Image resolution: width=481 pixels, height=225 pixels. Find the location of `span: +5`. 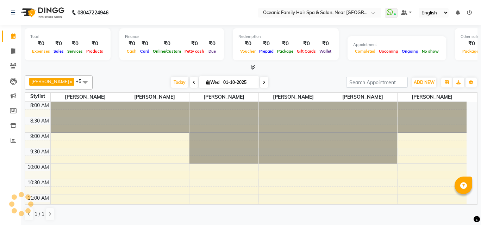

span: +5 is located at coordinates (81, 81).